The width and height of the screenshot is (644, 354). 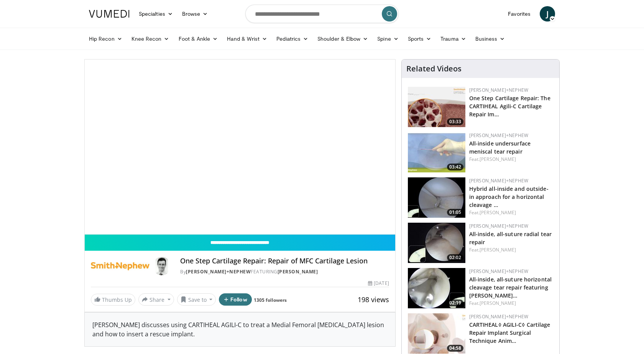 I want to click on span: 03:33, so click(x=455, y=122).